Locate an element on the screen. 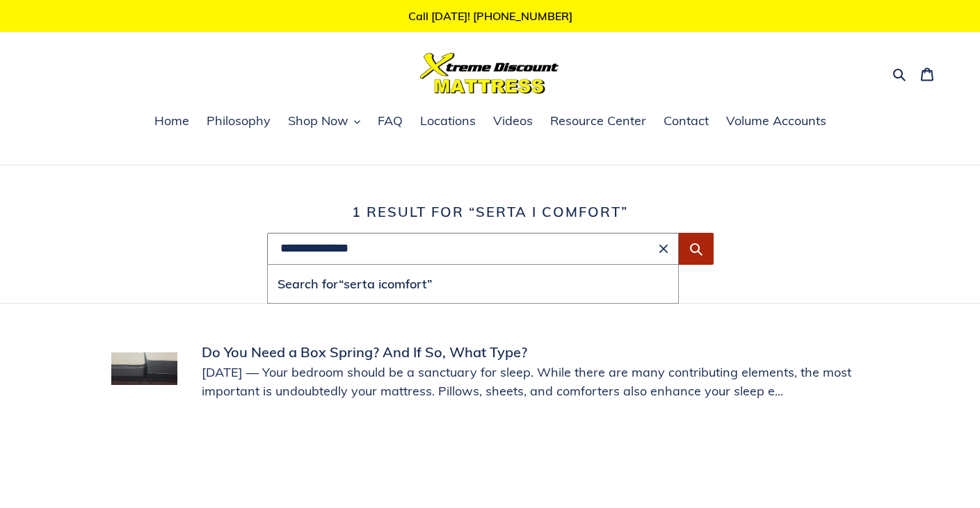 The width and height of the screenshot is (980, 508). button: Search for“serta icomfort” is located at coordinates (473, 284).